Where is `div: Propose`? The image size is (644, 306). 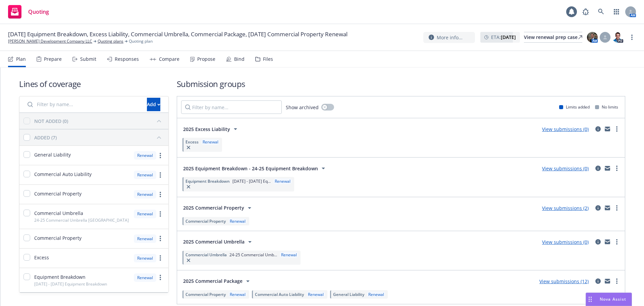
div: Propose is located at coordinates (206, 59).